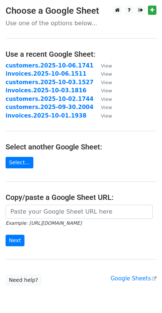 This screenshot has height=313, width=162. I want to click on a: Google Sheets, so click(134, 279).